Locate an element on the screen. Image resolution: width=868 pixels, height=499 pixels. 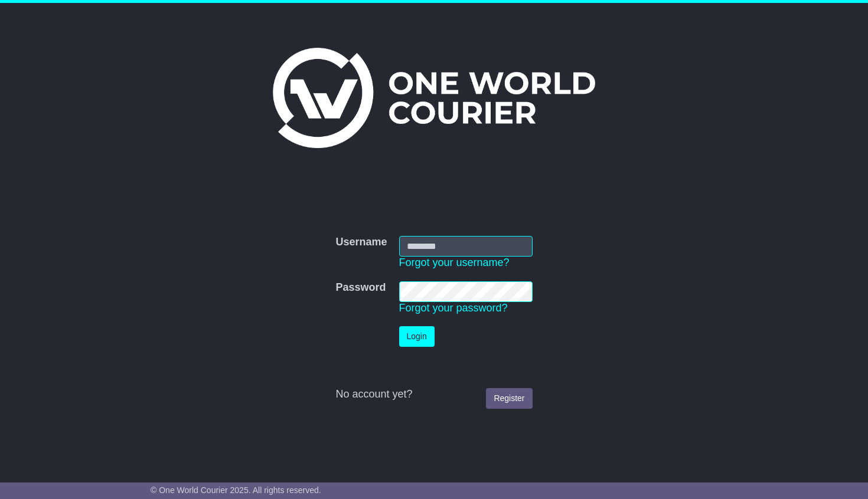
a: Register is located at coordinates (509, 399).